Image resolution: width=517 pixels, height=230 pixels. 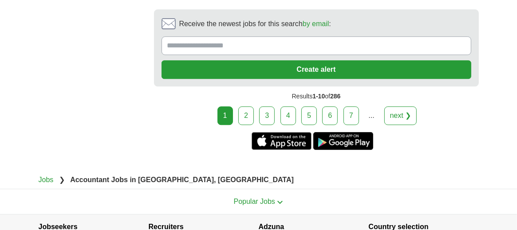 I want to click on span: 1-10, so click(x=319, y=96).